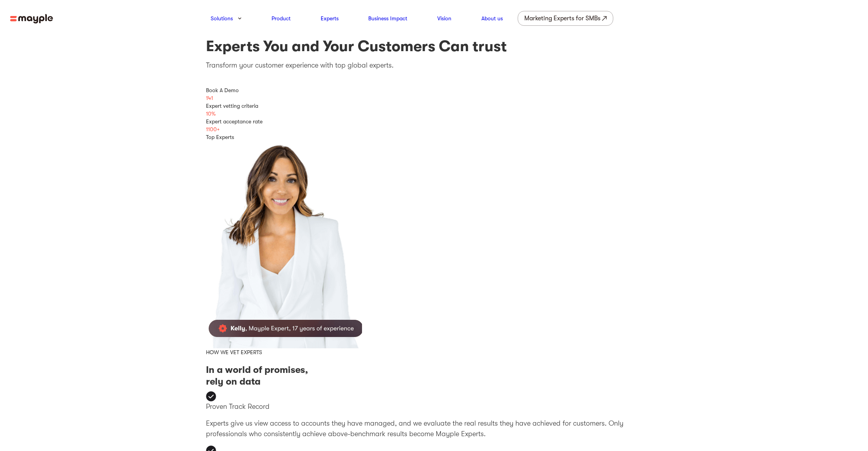 Image resolution: width=868 pixels, height=451 pixels. I want to click on div: 141, so click(434, 98).